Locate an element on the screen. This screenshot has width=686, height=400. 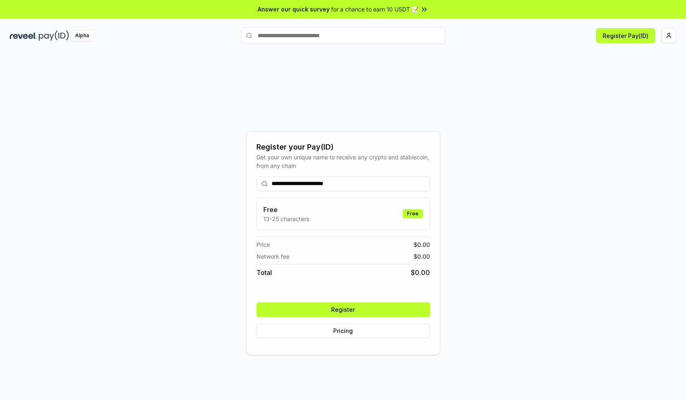
span: for a chance to earn 10 USDT 📝 is located at coordinates (375, 9).